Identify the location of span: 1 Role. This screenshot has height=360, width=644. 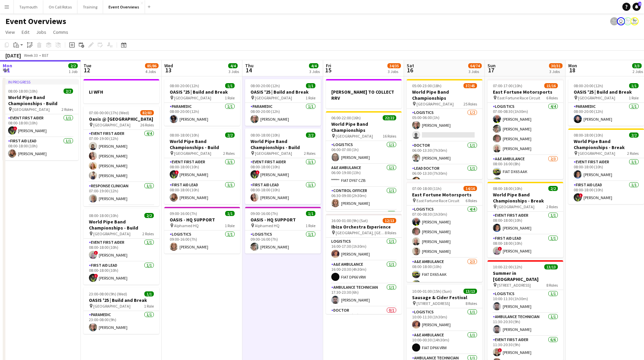
(310, 97).